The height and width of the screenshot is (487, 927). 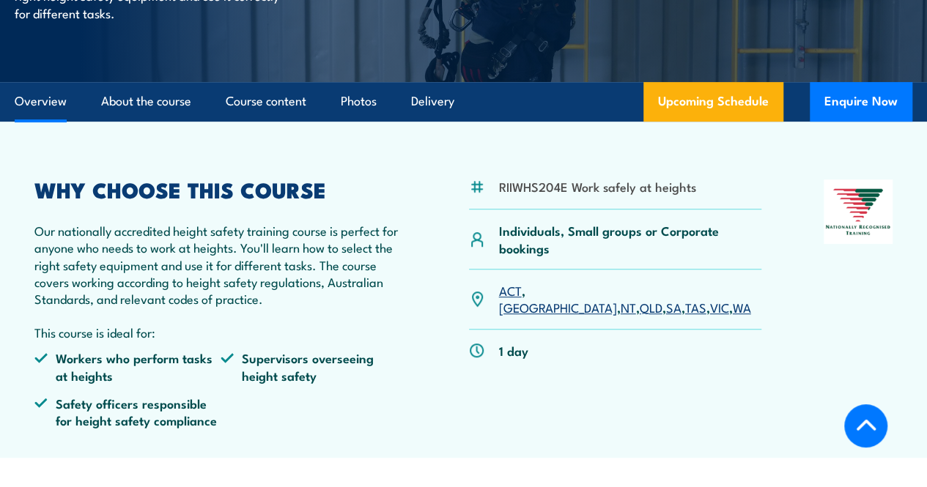 I want to click on img: Nationally Recognised Training logo., so click(x=858, y=212).